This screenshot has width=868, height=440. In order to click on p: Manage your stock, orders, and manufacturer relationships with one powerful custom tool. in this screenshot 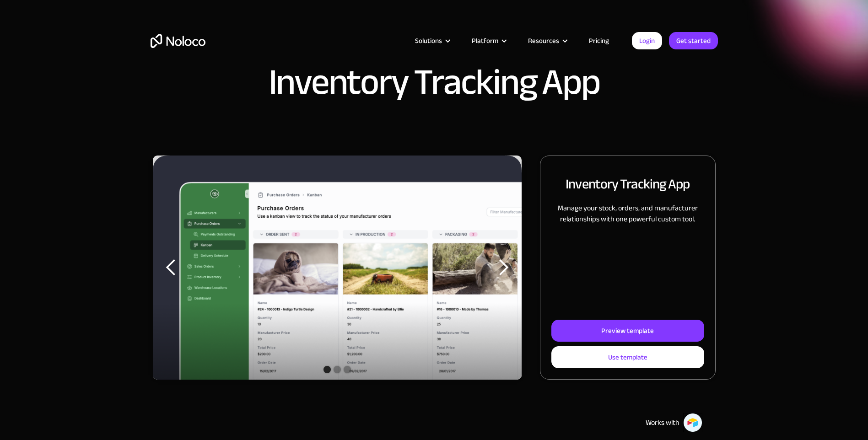, I will do `click(627, 214)`.